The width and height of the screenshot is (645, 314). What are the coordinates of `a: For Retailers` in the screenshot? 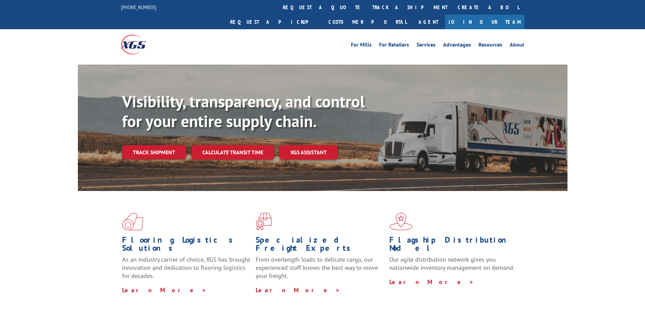 It's located at (394, 46).